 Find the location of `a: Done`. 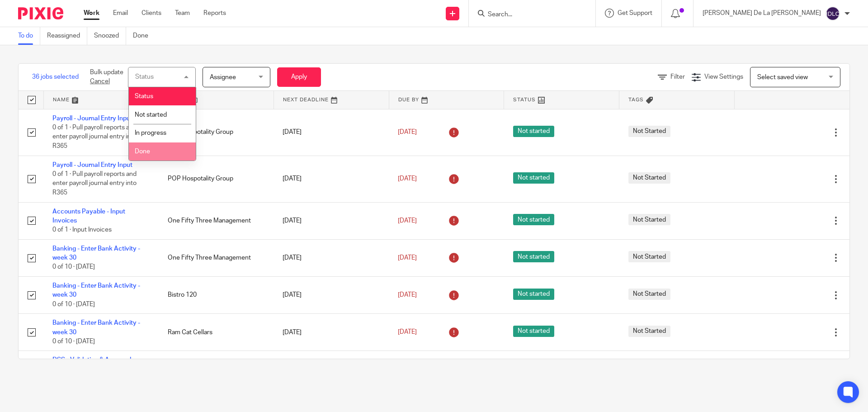

a: Done is located at coordinates (144, 36).